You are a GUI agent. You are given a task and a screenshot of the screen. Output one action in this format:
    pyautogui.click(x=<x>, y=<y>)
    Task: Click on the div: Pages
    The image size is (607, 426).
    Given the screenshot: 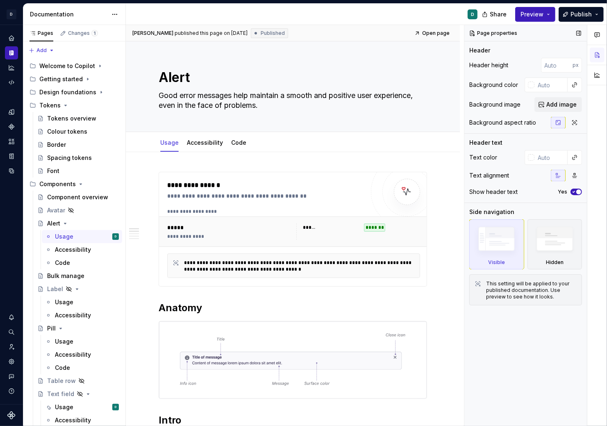 What is the action you would take?
    pyautogui.click(x=41, y=33)
    